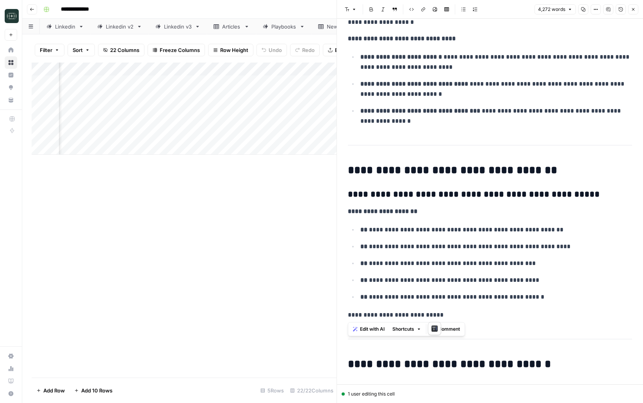  Describe the element at coordinates (121, 50) in the screenshot. I see `button: 22 Columns` at that location.